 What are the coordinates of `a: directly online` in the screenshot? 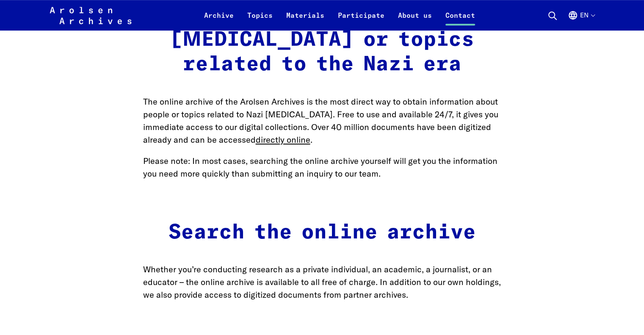 It's located at (283, 139).